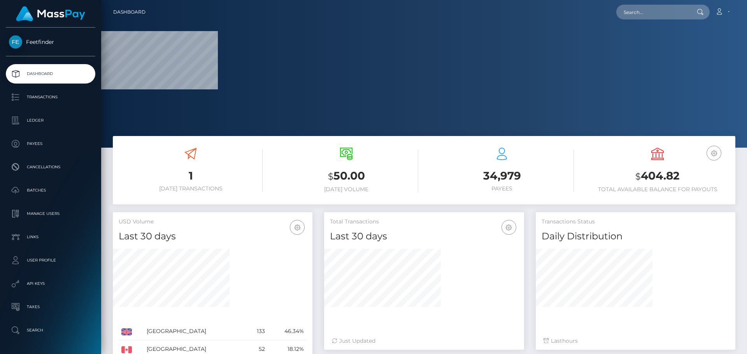 The width and height of the screenshot is (747, 354). I want to click on span: Feetfinder, so click(51, 42).